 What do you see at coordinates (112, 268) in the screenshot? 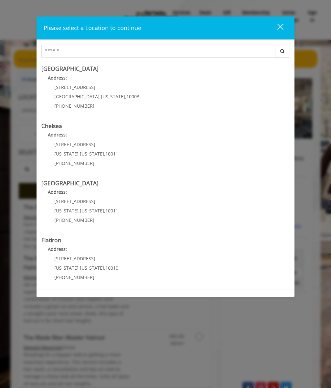
I see `span: 10010` at bounding box center [112, 268].